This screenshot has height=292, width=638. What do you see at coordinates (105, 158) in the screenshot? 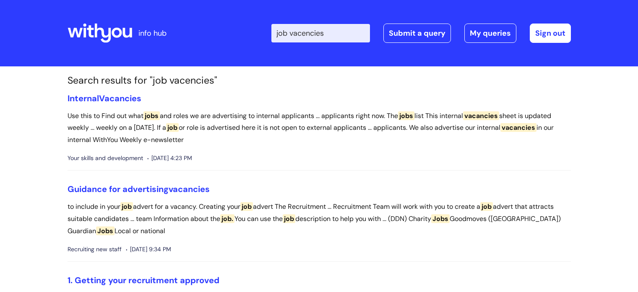
I see `span: Your skills and development` at bounding box center [105, 158].